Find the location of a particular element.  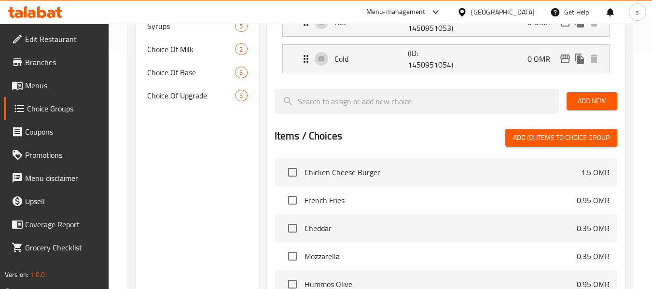

a: Edit Restaurant is located at coordinates (56, 39).